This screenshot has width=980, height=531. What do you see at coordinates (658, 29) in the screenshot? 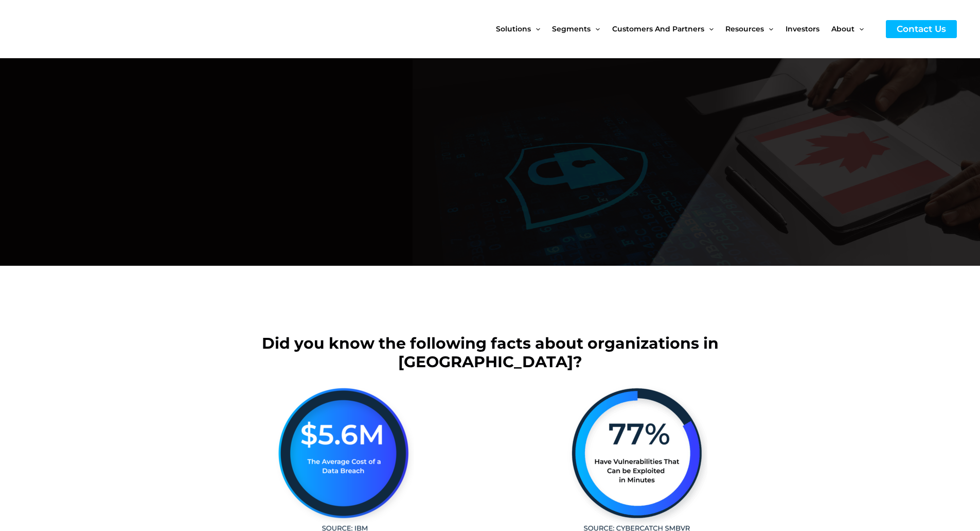
I see `span: Customers and Partners` at bounding box center [658, 29].